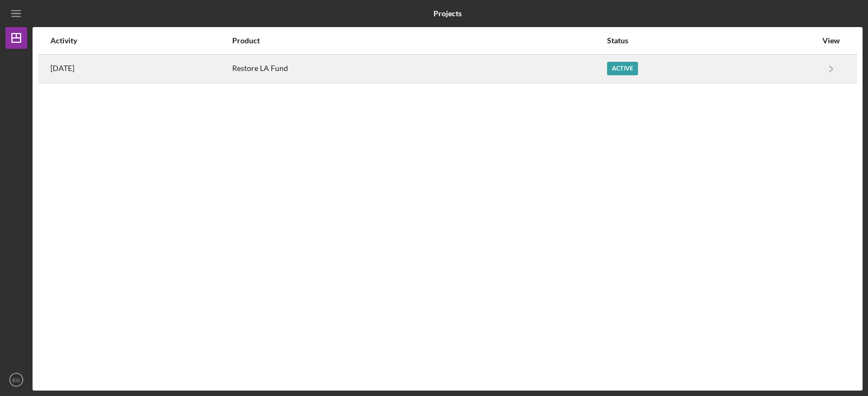 Image resolution: width=868 pixels, height=396 pixels. Describe the element at coordinates (622, 68) in the screenshot. I see `div: Active` at that location.